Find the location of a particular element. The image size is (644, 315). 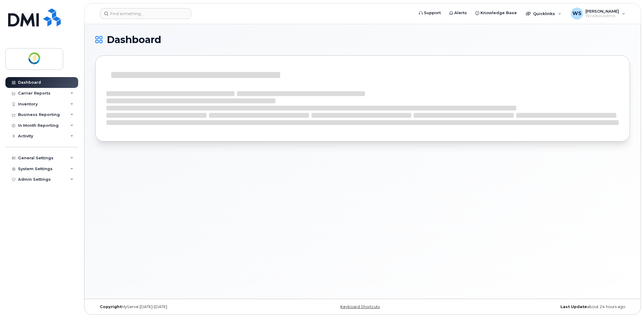

div: about 24 hours ago is located at coordinates (541, 307).